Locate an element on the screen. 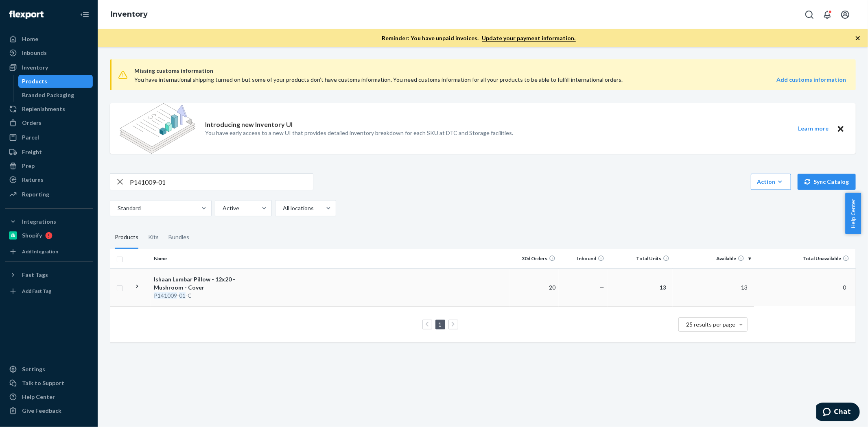 This screenshot has height=427, width=868. img: new-reports-banner-icon.82668bd98b6a51aee86340f2a7b77ae3.png is located at coordinates (157, 128).